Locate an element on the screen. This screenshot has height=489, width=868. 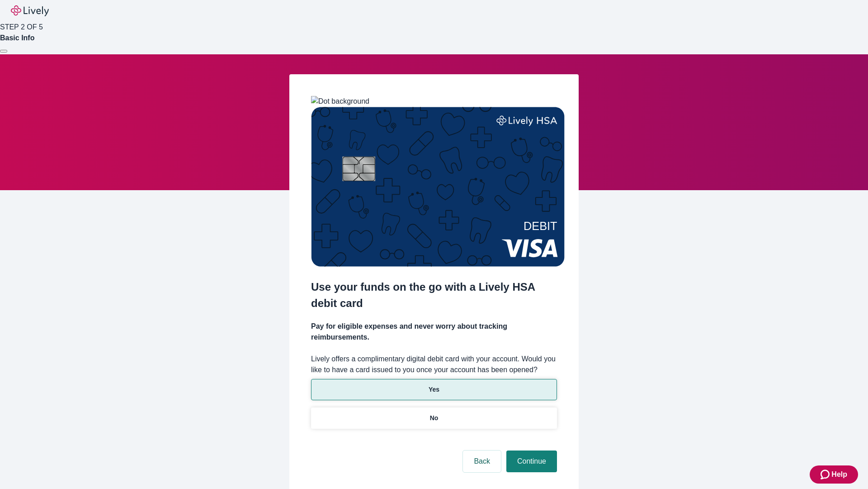
h2: Use your funds on the go with a Lively HSA debit card is located at coordinates (434, 295).